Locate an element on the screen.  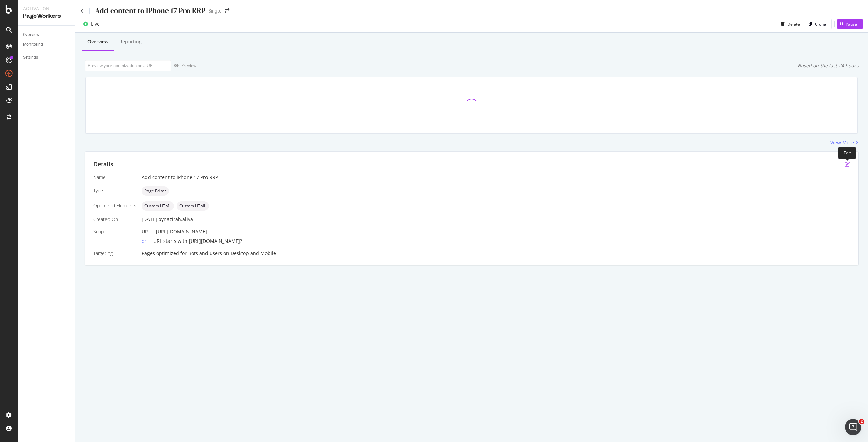
div: Based on the last 24 hours is located at coordinates (828, 66).